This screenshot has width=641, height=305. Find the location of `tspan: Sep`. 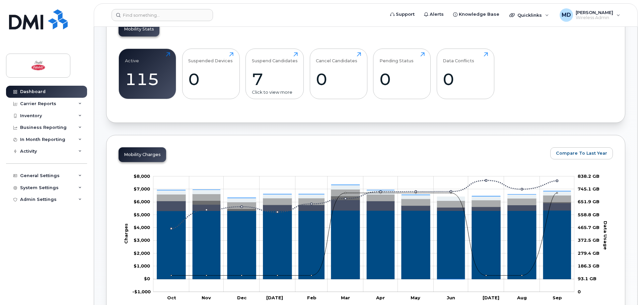

tspan: Sep is located at coordinates (557, 298).